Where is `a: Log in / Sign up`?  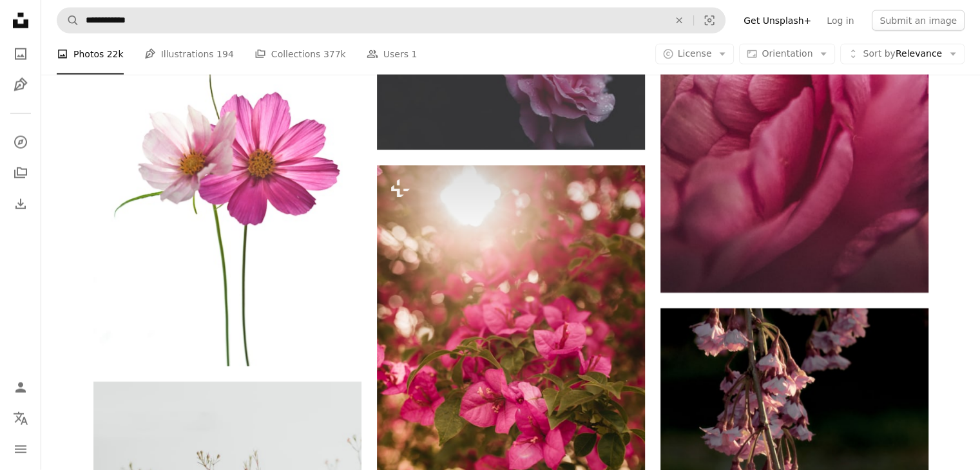 a: Log in / Sign up is located at coordinates (20, 388).